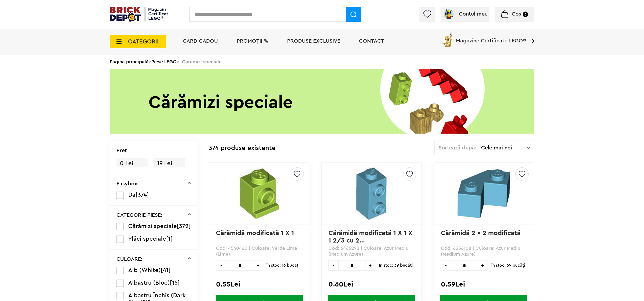 Image resolution: width=644 pixels, height=301 pixels. I want to click on span: Contact, so click(372, 41).